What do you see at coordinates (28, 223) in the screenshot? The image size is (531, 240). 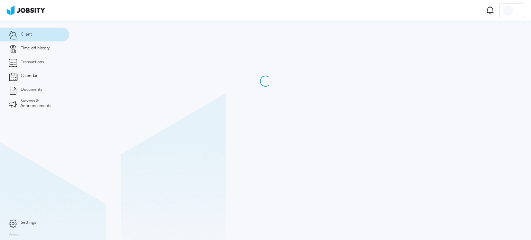 I see `span: Settings` at bounding box center [28, 223].